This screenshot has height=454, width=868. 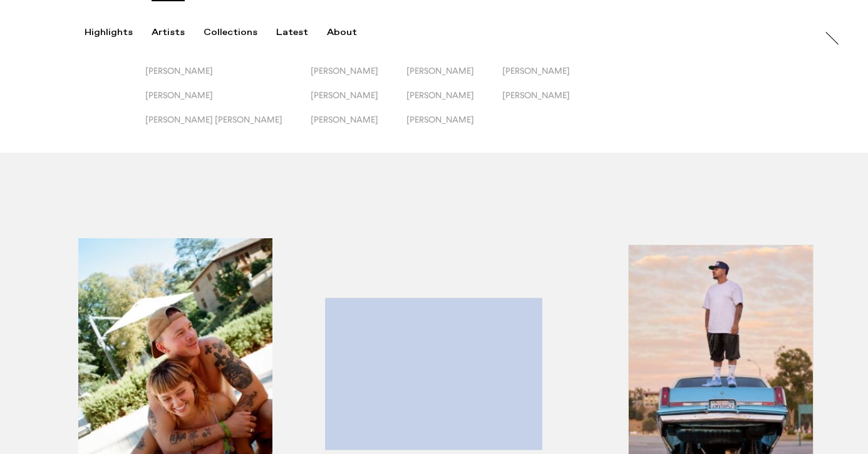 I want to click on button: Latest, so click(x=301, y=32).